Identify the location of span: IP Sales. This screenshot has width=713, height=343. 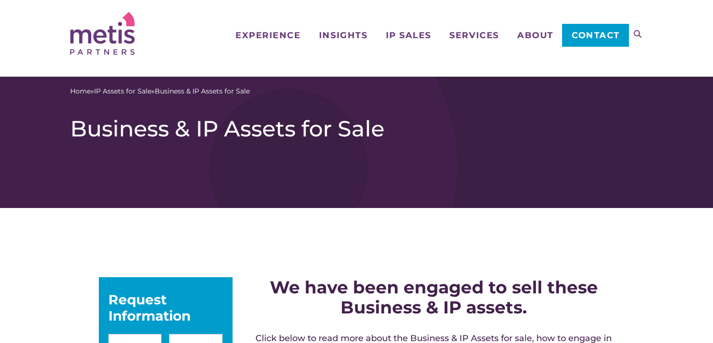
(408, 35).